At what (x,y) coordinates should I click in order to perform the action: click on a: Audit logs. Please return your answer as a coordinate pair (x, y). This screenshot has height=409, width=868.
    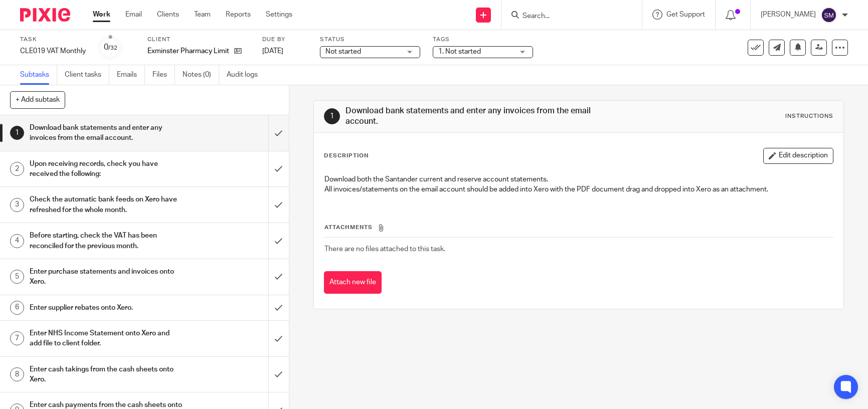
    Looking at the image, I should click on (245, 75).